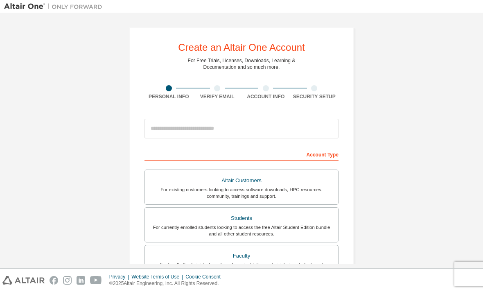  I want to click on div: Personal Info, so click(169, 97).